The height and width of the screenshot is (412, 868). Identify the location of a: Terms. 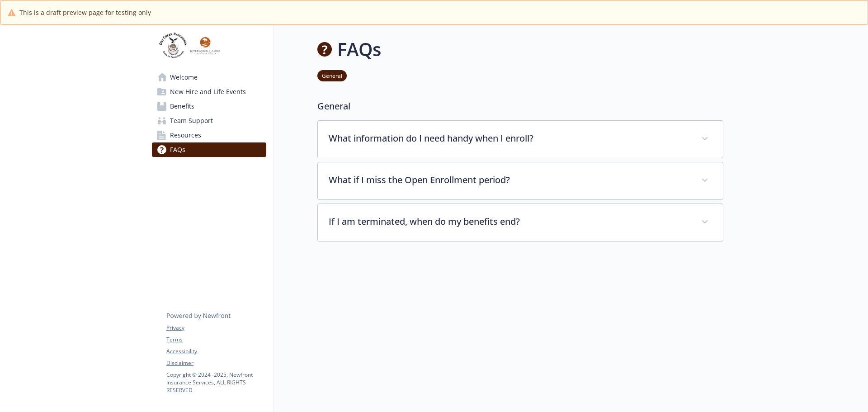
(216, 340).